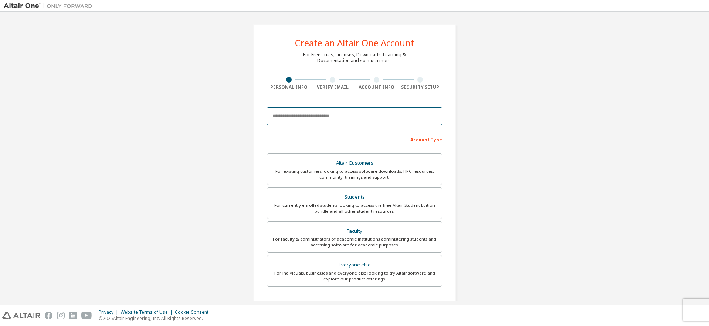 The image size is (709, 326). What do you see at coordinates (355, 242) in the screenshot?
I see `div: For faculty & administrators of academic institutions administering students and accessing softwa...` at bounding box center [355, 242].